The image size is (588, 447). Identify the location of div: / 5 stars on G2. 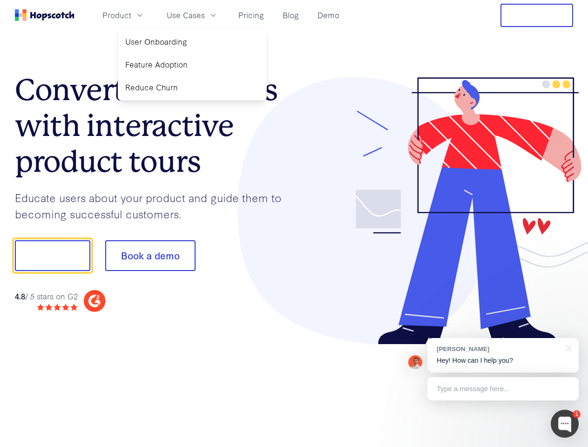
(46, 296).